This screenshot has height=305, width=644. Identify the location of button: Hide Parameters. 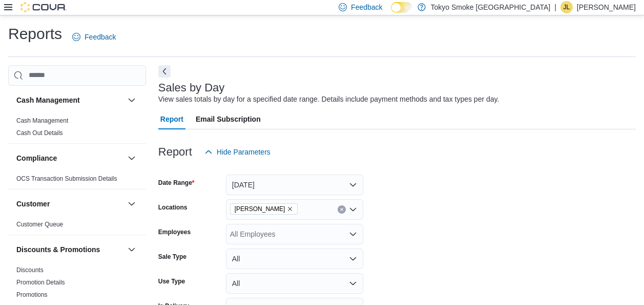
(238, 152).